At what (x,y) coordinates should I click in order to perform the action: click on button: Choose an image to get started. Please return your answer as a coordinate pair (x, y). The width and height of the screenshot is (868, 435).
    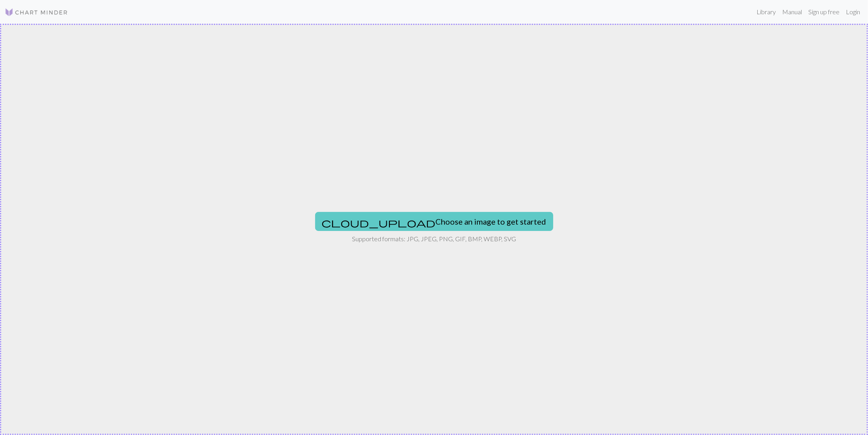
    Looking at the image, I should click on (434, 221).